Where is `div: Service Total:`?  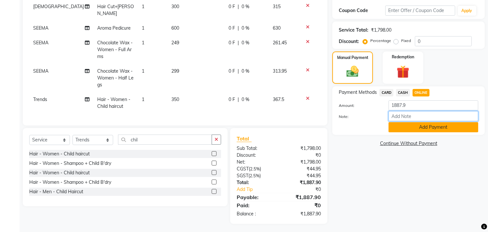
div: Service Total: is located at coordinates (354, 30).